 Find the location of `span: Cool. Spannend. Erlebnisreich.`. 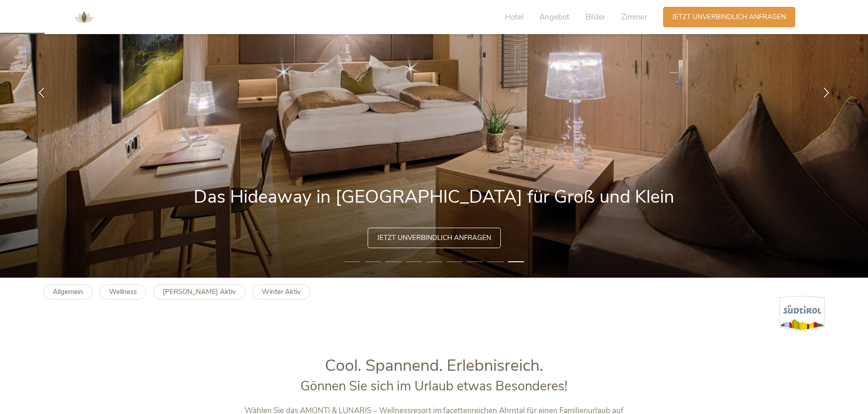

span: Cool. Spannend. Erlebnisreich. is located at coordinates (434, 366).